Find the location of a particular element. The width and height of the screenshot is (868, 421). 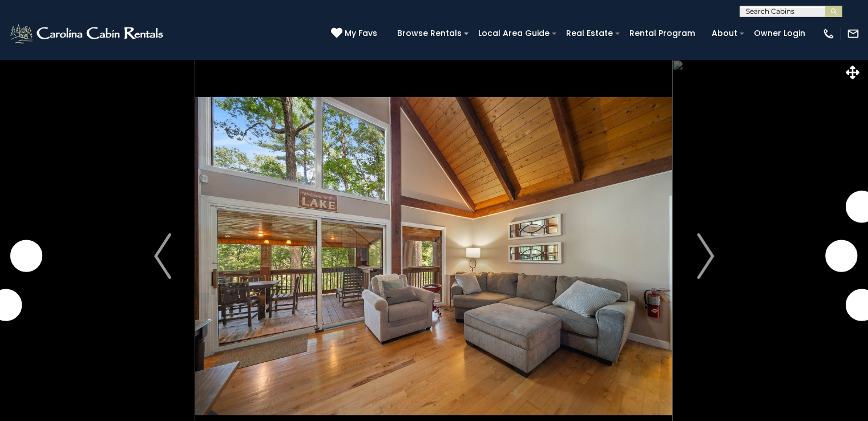

a: Owner Login is located at coordinates (780, 33).